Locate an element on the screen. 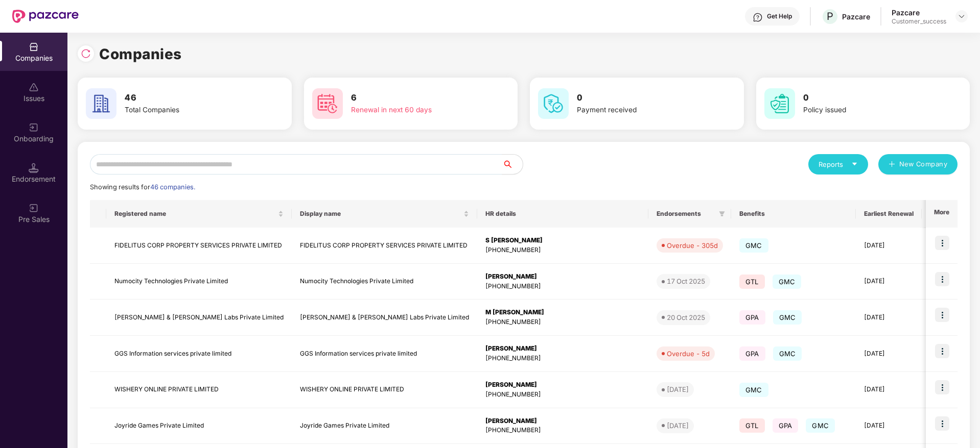 The height and width of the screenshot is (448, 980). h3: 46 is located at coordinates (189, 98).